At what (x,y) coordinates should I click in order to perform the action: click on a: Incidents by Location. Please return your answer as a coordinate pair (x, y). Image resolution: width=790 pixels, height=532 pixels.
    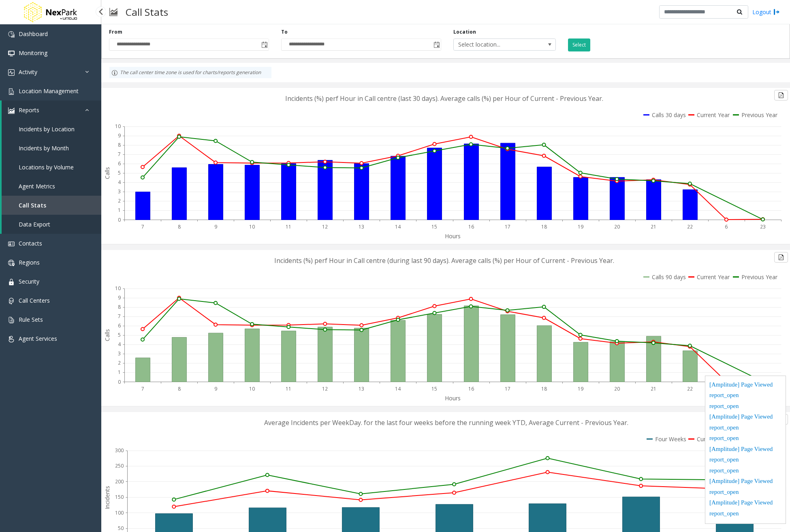
    Looking at the image, I should click on (51, 129).